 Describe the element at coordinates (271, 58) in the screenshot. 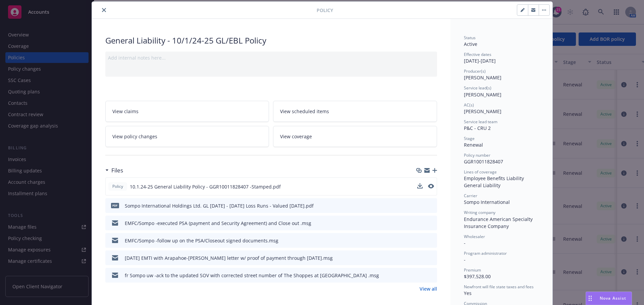

I see `div: Add internal notes here...` at that location.